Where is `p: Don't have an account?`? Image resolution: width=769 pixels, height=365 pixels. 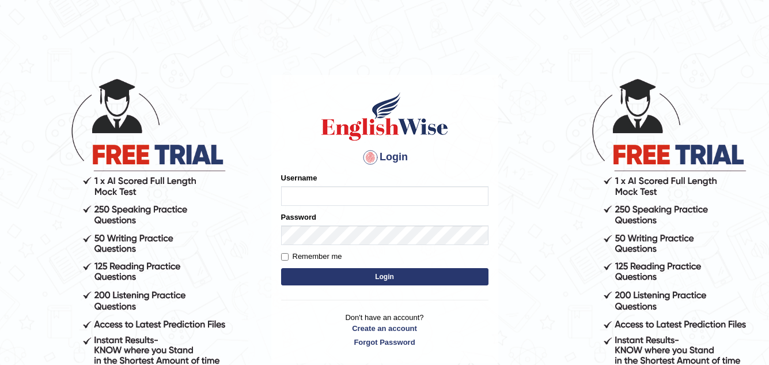
p: Don't have an account? is located at coordinates (385, 330).